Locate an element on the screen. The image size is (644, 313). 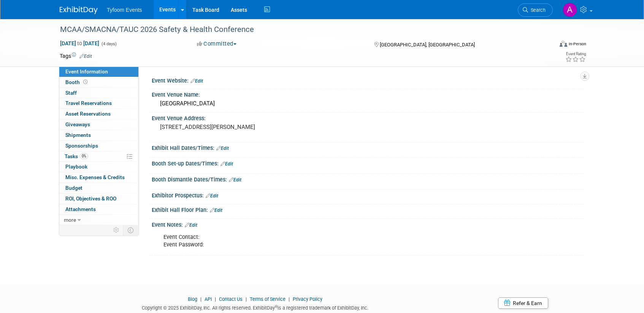
a: Asset Reservations is located at coordinates (99, 114).